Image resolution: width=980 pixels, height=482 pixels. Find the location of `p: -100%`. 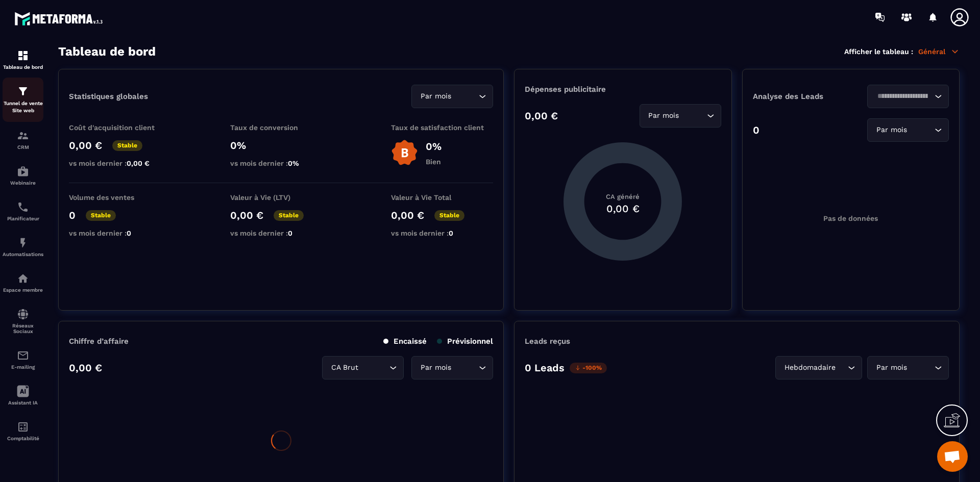

p: -100% is located at coordinates (588, 368).